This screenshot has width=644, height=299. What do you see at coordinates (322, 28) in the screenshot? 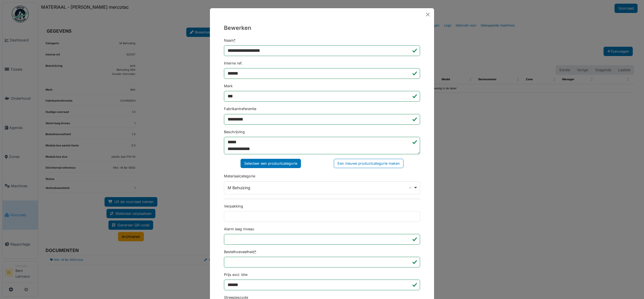
I see `h5: Bewerken` at bounding box center [322, 28].